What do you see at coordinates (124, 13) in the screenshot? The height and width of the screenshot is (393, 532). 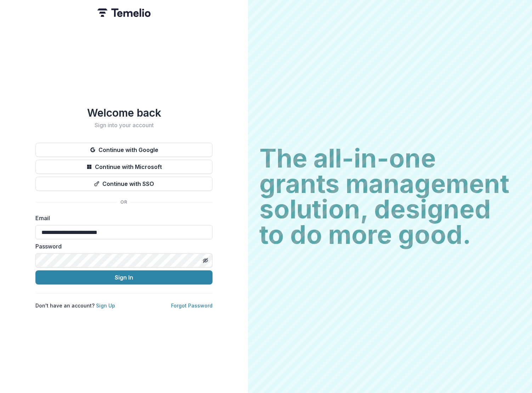 I see `img: Temelio` at bounding box center [124, 13].